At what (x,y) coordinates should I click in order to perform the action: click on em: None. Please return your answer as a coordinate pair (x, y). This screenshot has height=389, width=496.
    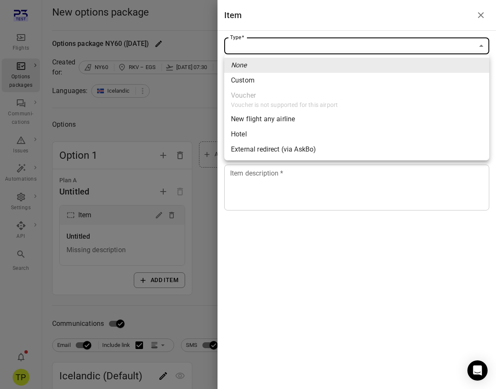
    Looking at the image, I should click on (239, 65).